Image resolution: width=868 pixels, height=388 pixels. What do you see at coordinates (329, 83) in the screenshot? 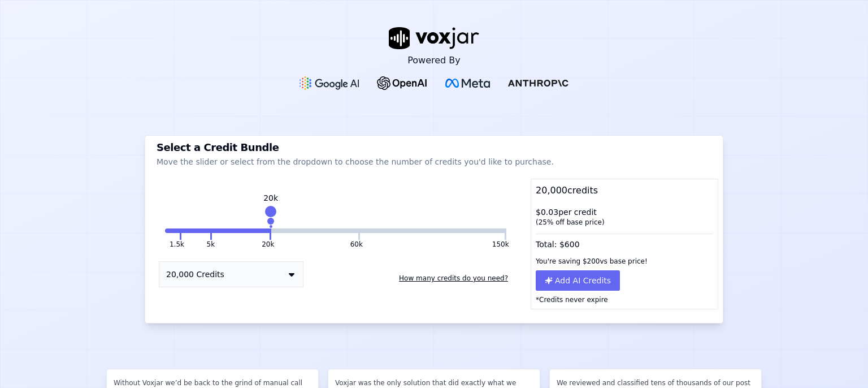
I see `img: Google gemini Logo` at bounding box center [329, 83].